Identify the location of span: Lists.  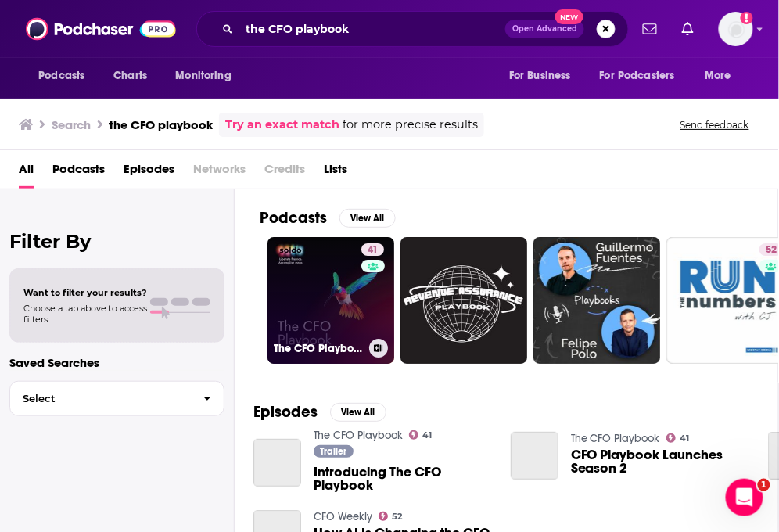
(336, 172).